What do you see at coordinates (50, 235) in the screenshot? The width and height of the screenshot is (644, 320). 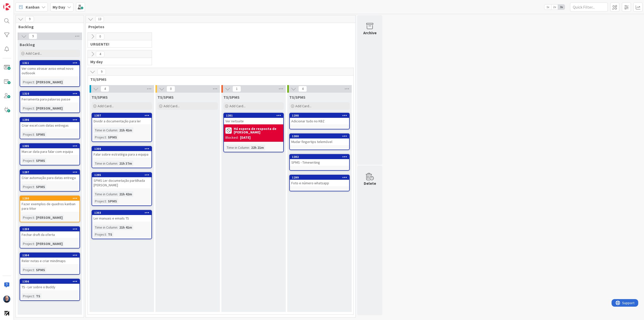 I see `div: Fechar draft da oferta` at bounding box center [50, 235].